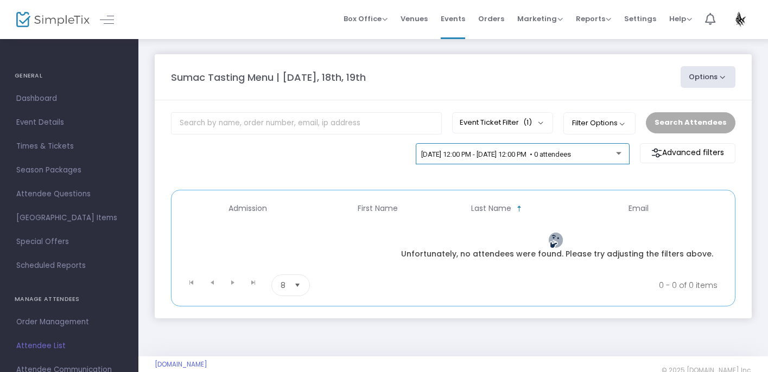  What do you see at coordinates (519, 209) in the screenshot?
I see `span: Sortable` at bounding box center [519, 209].